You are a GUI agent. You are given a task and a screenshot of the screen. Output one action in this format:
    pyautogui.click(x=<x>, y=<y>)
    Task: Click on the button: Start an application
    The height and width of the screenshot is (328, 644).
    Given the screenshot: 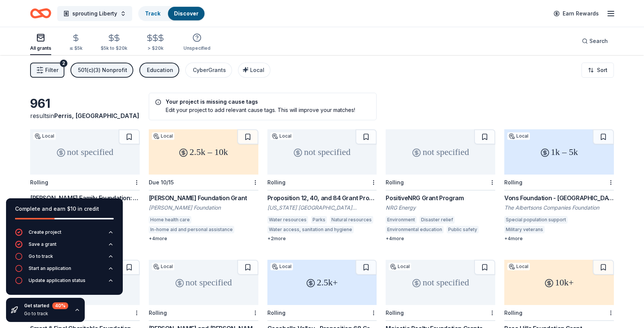 What is the action you would take?
    pyautogui.click(x=64, y=271)
    